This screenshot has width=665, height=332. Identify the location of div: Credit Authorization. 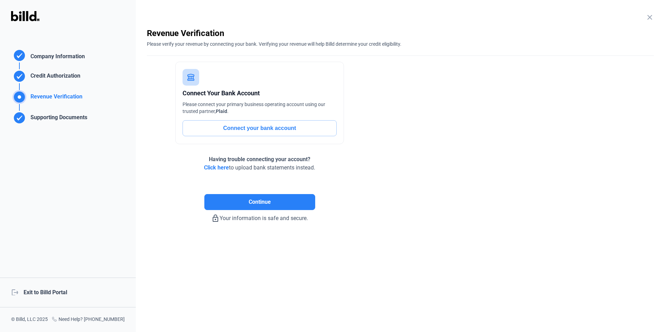
(54, 77).